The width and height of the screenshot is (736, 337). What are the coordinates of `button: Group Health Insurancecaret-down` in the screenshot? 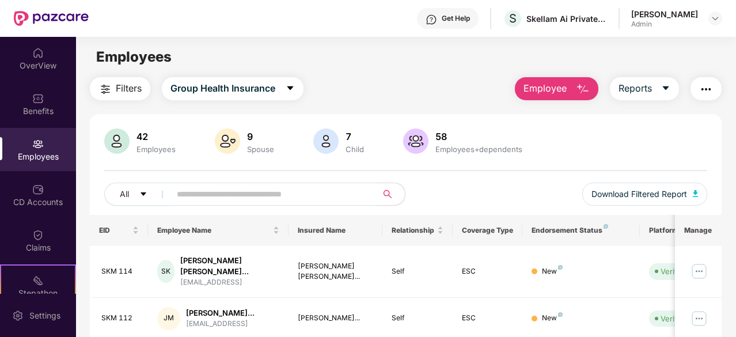 It's located at (233, 89).